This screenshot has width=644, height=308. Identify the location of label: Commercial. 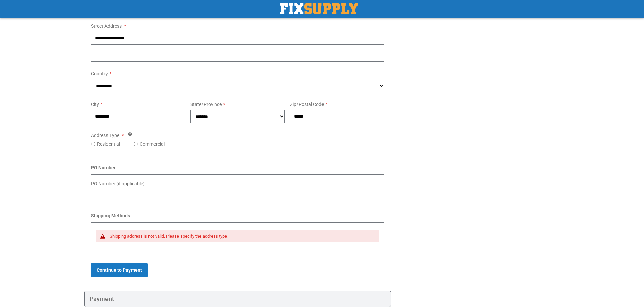
(152, 144).